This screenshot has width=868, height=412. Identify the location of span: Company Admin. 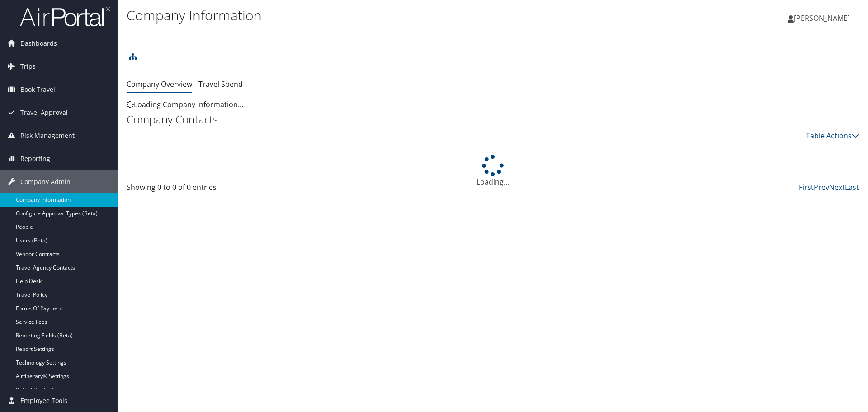
(45, 182).